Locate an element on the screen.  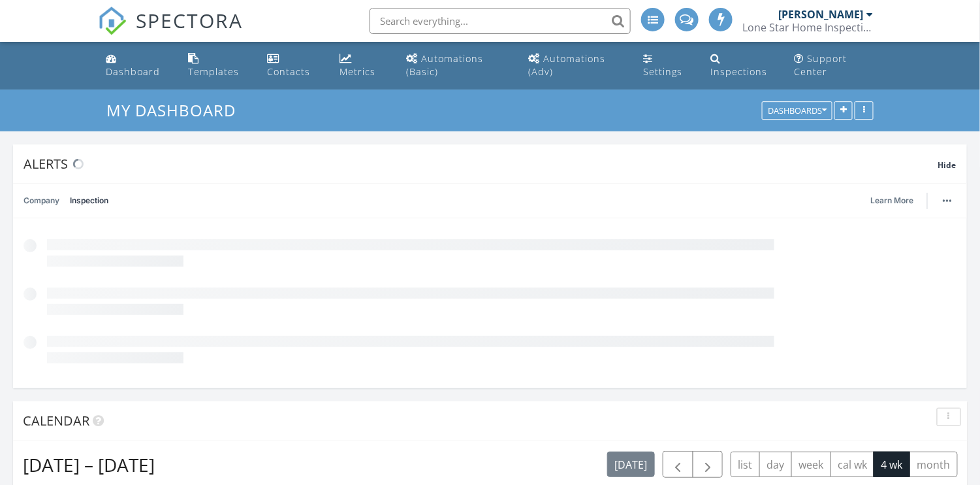
div: Dashboard is located at coordinates (133, 71).